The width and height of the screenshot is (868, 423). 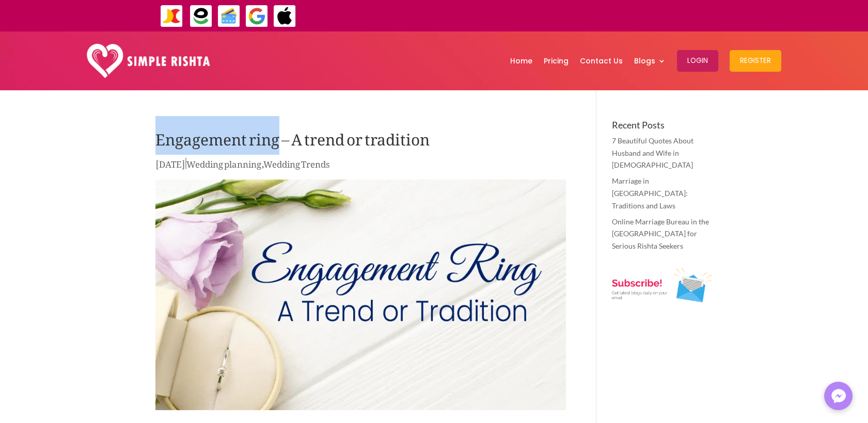 I want to click on img: Credit Cards, so click(x=229, y=16).